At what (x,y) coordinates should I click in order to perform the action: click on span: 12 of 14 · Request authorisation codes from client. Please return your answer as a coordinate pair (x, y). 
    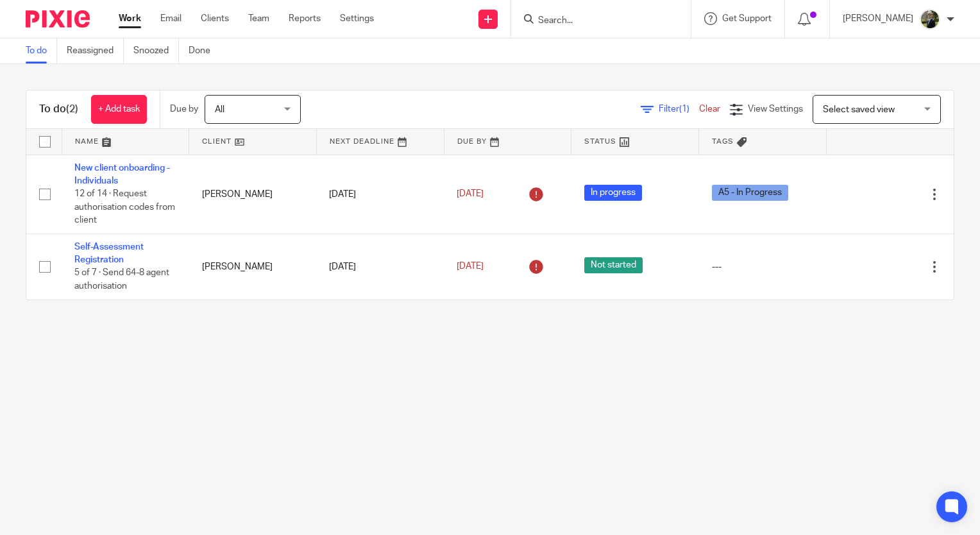
    Looking at the image, I should click on (124, 207).